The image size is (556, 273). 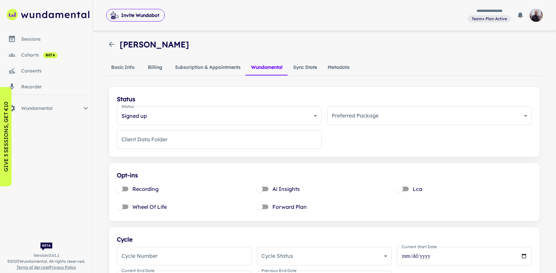 I want to click on div: client detail tabs, so click(x=324, y=68).